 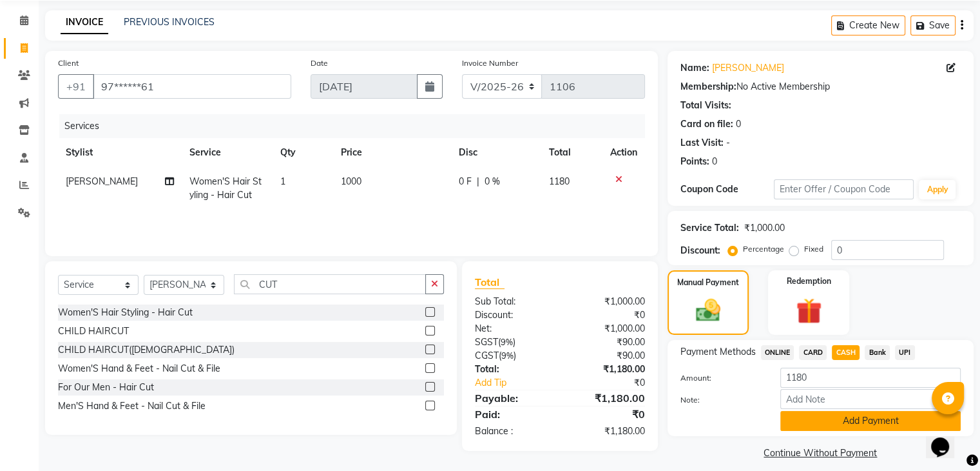 I want to click on div: Net:, so click(x=512, y=328).